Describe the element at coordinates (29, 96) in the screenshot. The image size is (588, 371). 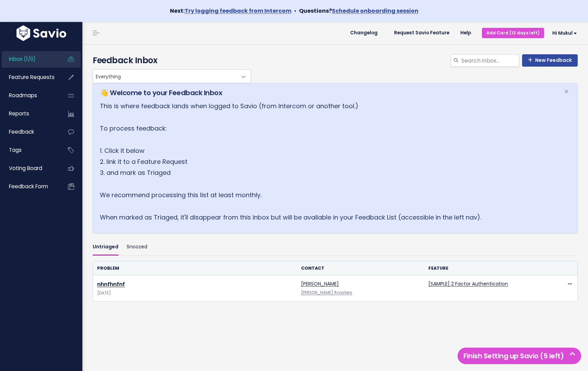
I see `a: Roadmaps` at that location.